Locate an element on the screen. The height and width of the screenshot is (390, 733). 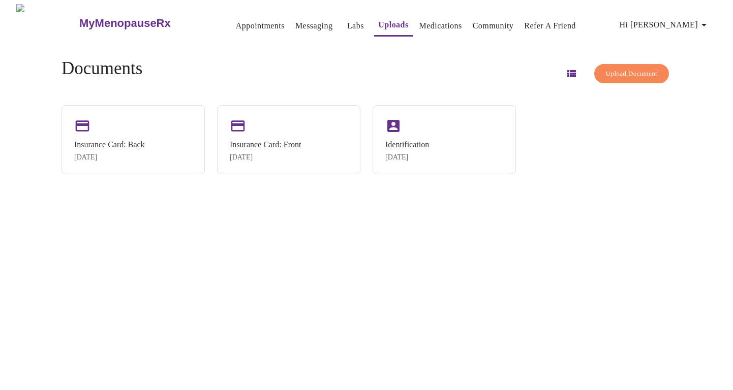
a: Labs is located at coordinates (355, 26).